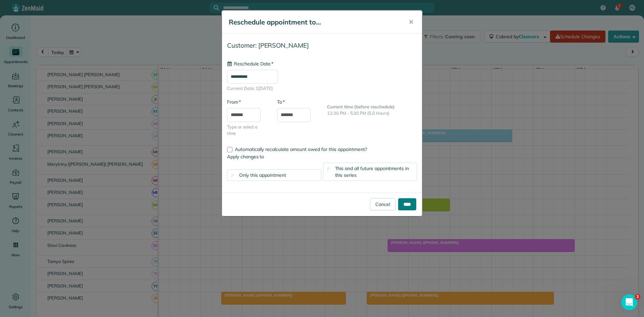  Describe the element at coordinates (233, 175) in the screenshot. I see `input: Only this appointment` at that location.